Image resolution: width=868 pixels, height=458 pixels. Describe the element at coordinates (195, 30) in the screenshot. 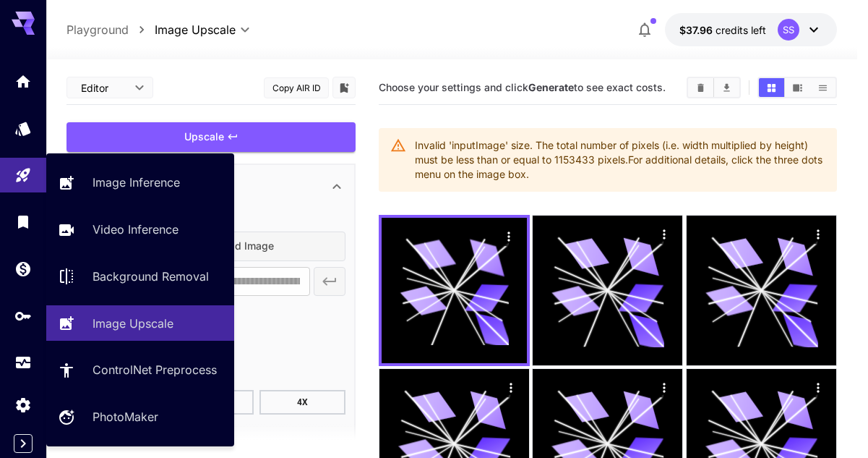

I see `span: Image Upscale` at that location.